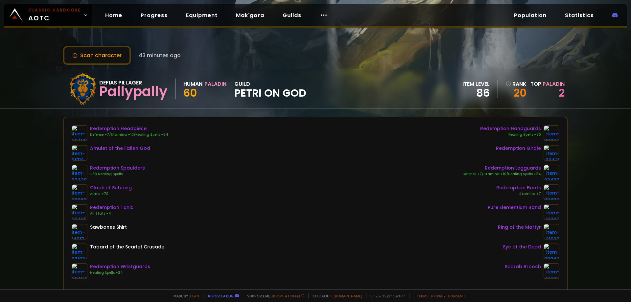 The height and width of the screenshot is (302, 631). What do you see at coordinates (120, 267) in the screenshot?
I see `div: Redemption Wristguards` at bounding box center [120, 267].